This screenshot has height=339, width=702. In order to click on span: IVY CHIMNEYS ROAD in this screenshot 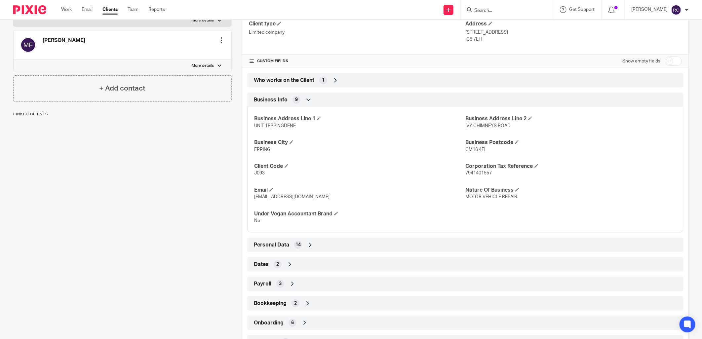, I will do `click(488, 126)`.